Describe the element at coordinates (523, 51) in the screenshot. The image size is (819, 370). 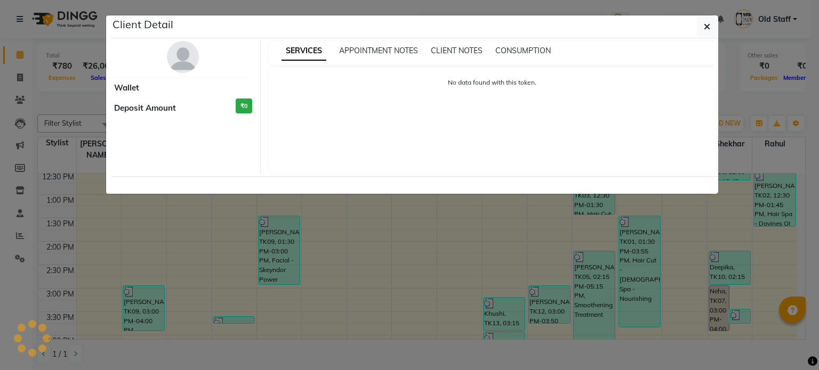
I see `span: CONSUMPTION` at that location.